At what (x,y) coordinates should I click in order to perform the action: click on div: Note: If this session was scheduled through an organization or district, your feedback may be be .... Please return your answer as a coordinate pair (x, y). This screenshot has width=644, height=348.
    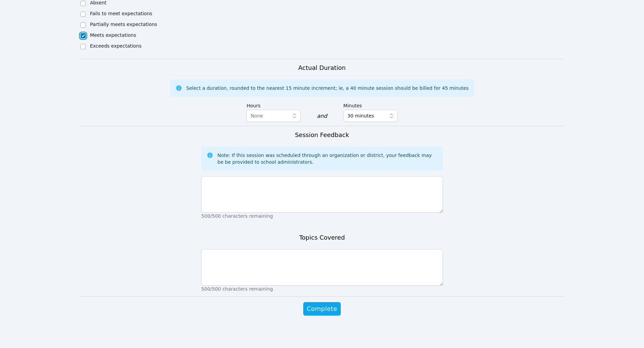
    Looking at the image, I should click on (327, 159).